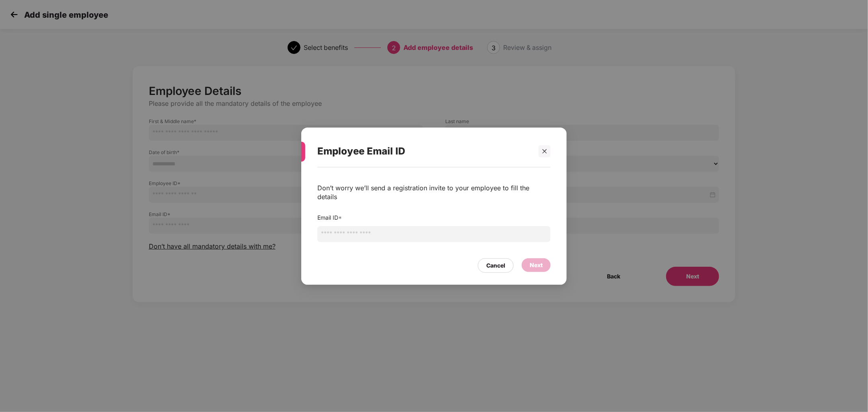 The image size is (868, 412). What do you see at coordinates (434, 192) in the screenshot?
I see `div: Don’t worry we’ll send a registration invite to your employee to fill the details` at bounding box center [434, 192].